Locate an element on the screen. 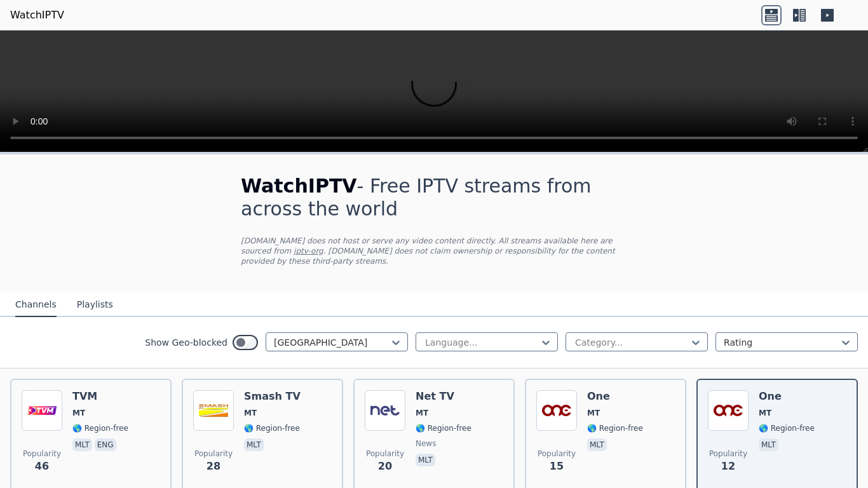 Image resolution: width=868 pixels, height=488 pixels. label: Show Geo-blocked is located at coordinates (186, 342).